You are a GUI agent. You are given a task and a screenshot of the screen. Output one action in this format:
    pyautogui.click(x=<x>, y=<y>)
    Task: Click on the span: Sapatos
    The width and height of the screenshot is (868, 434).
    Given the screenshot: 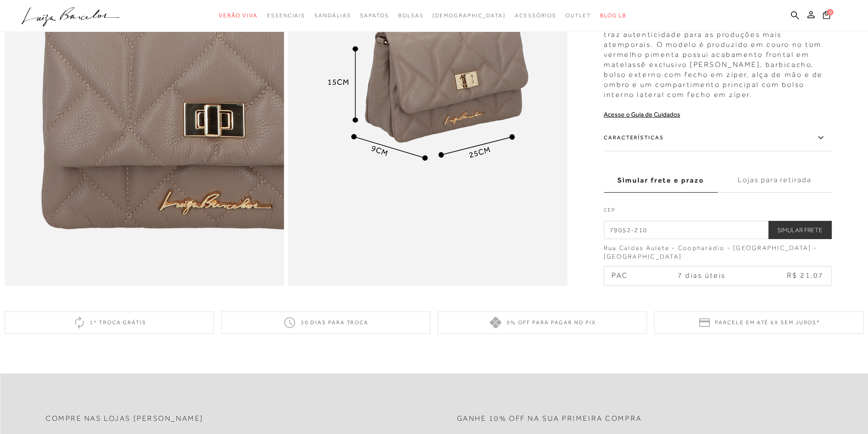 What is the action you would take?
    pyautogui.click(x=374, y=16)
    